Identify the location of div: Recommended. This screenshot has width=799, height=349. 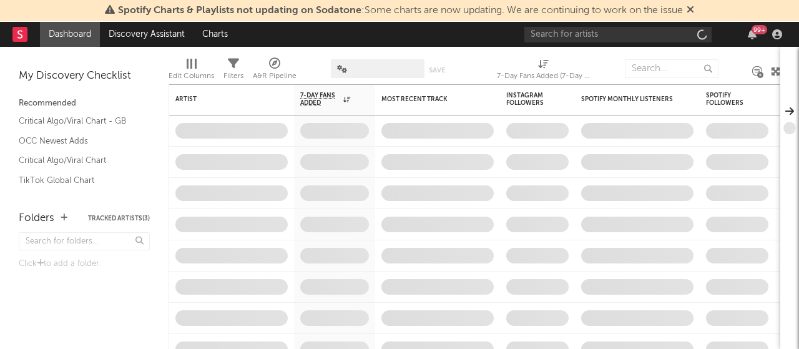
(84, 104).